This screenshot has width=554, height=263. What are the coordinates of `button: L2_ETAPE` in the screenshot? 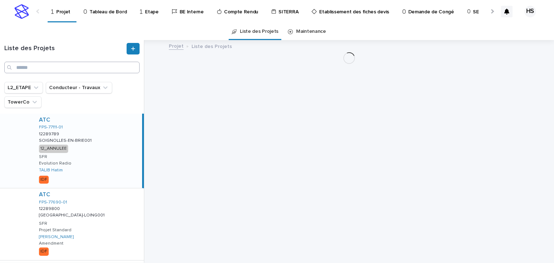 It's located at (23, 88).